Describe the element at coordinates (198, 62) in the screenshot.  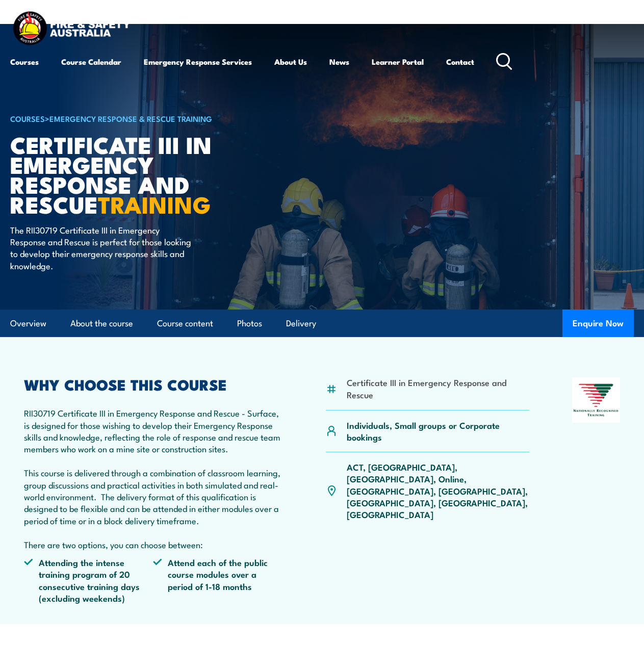
I see `a: Emergency Response Services` at that location.